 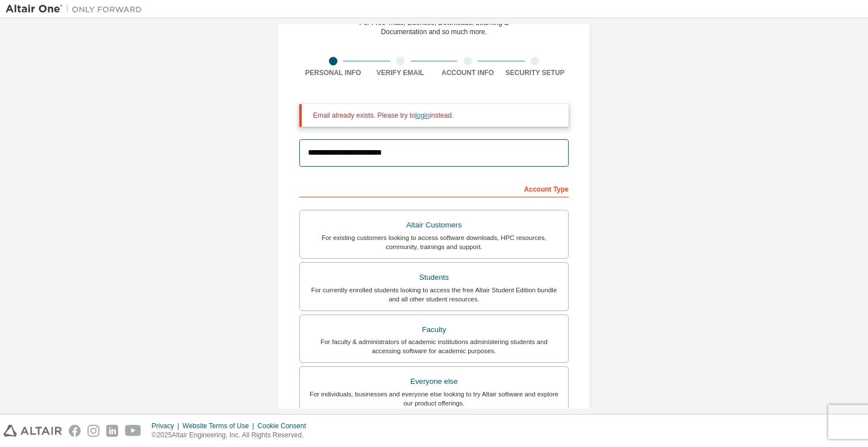 I want to click on img: instagram.svg, so click(x=93, y=431).